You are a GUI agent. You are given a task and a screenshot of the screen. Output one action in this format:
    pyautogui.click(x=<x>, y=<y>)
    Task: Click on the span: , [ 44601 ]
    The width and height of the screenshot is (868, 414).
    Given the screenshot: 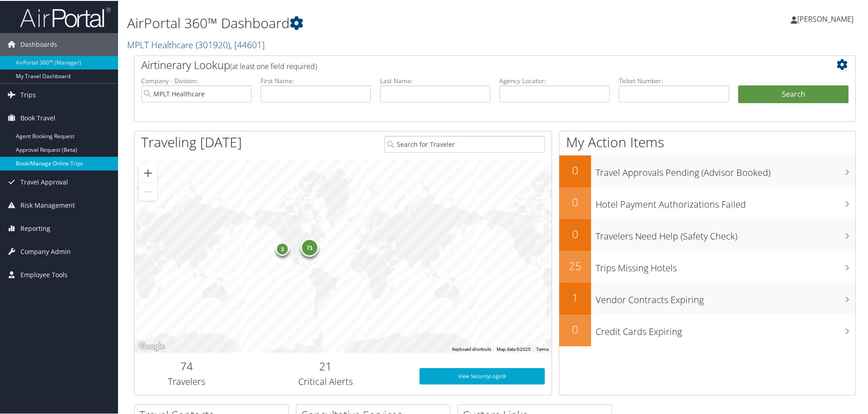 What is the action you would take?
    pyautogui.click(x=248, y=44)
    